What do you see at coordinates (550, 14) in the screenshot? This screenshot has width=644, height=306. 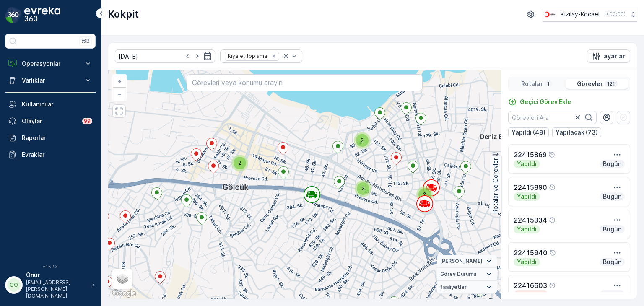 I see `img: k%C4%B1z%C4%B1lay_0jL9uU1.png` at bounding box center [550, 14].